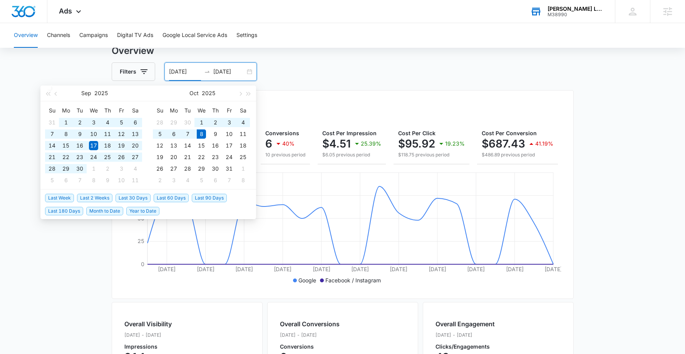 The height and width of the screenshot is (354, 685). I want to click on td: 2025-10-02, so click(215, 122).